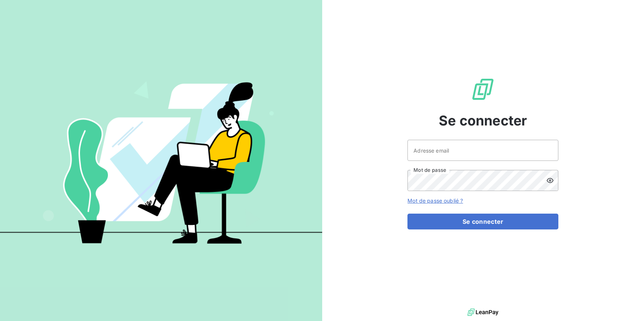 Image resolution: width=644 pixels, height=321 pixels. What do you see at coordinates (483, 150) in the screenshot?
I see `input: placeholder` at bounding box center [483, 150].